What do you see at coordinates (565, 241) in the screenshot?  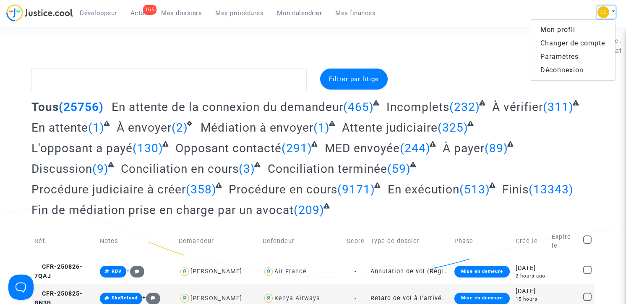 I see `td: Expire le` at bounding box center [565, 241].